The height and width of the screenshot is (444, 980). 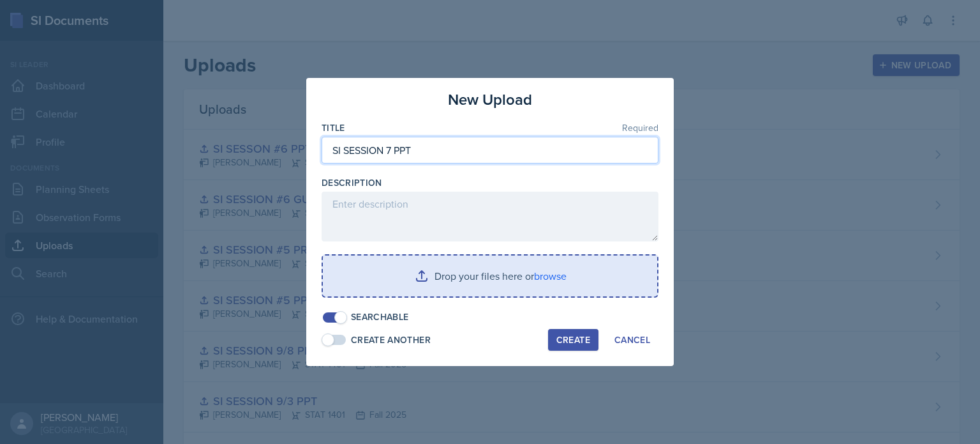 I want to click on button: Cancel, so click(x=632, y=340).